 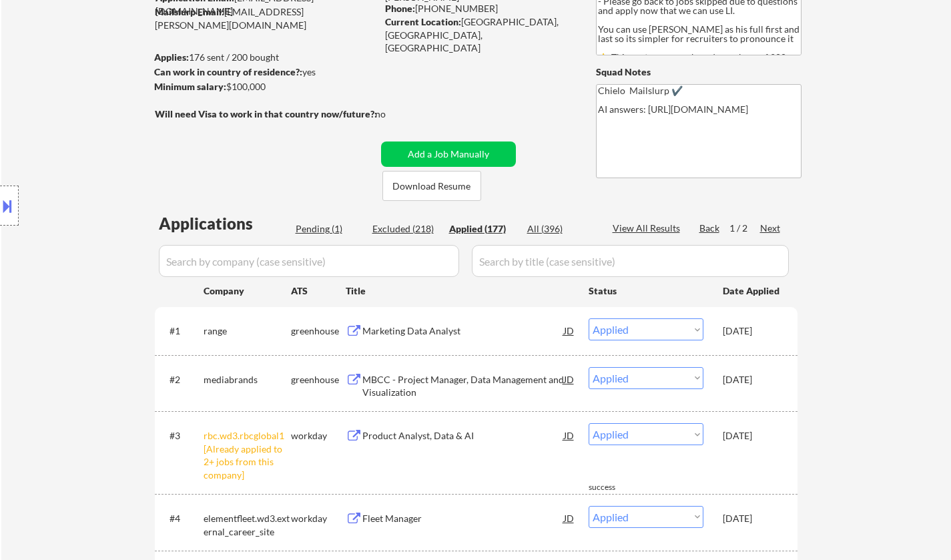 What do you see at coordinates (463, 519) in the screenshot?
I see `div: Fleet Manager` at bounding box center [463, 519].